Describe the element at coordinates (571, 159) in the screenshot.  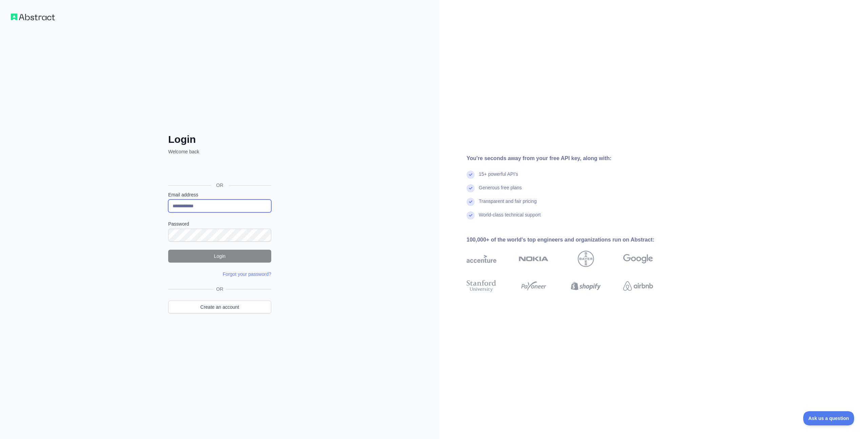
I see `div: You're seconds away from your free API key, along with:` at that location.